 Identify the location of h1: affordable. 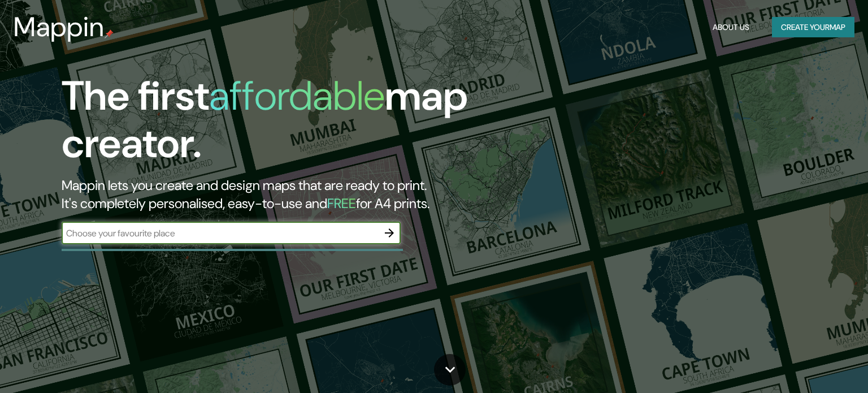
(297, 95).